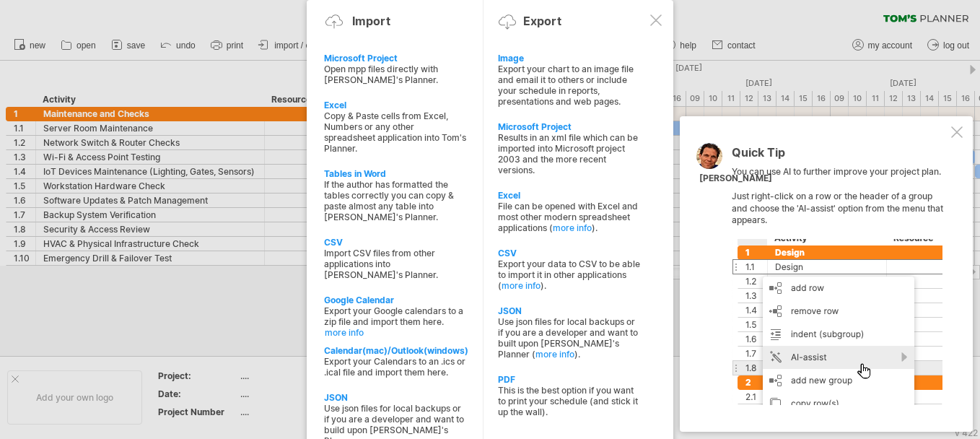  Describe the element at coordinates (569, 275) in the screenshot. I see `div: Export your data to CSV to be able to import it in other applications ( ).` at that location.